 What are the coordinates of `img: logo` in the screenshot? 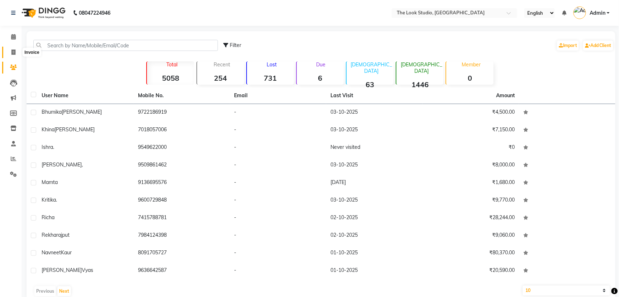 It's located at (43, 13).